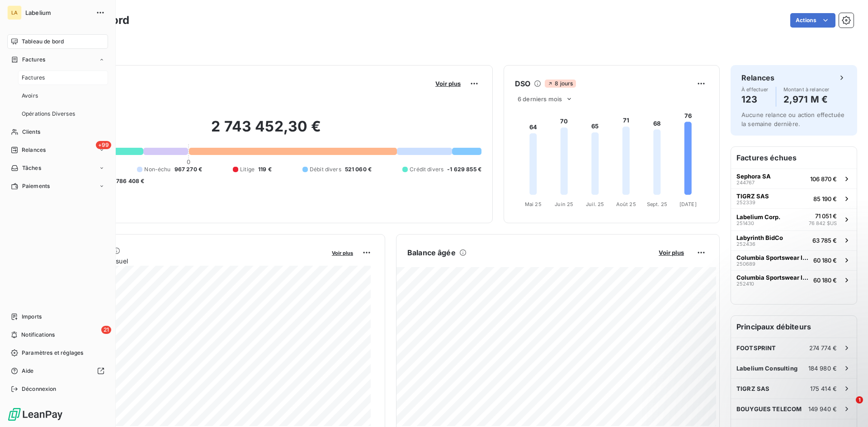 The width and height of the screenshot is (868, 427). I want to click on span: Paramètres et réglages, so click(52, 353).